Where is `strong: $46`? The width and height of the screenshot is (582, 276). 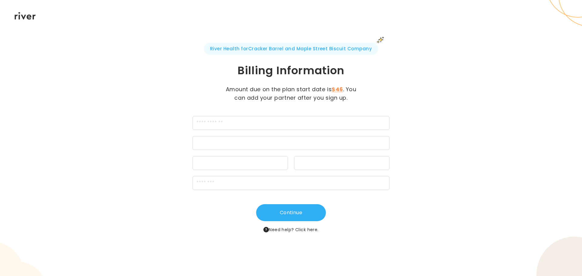 strong: $46 is located at coordinates (337, 89).